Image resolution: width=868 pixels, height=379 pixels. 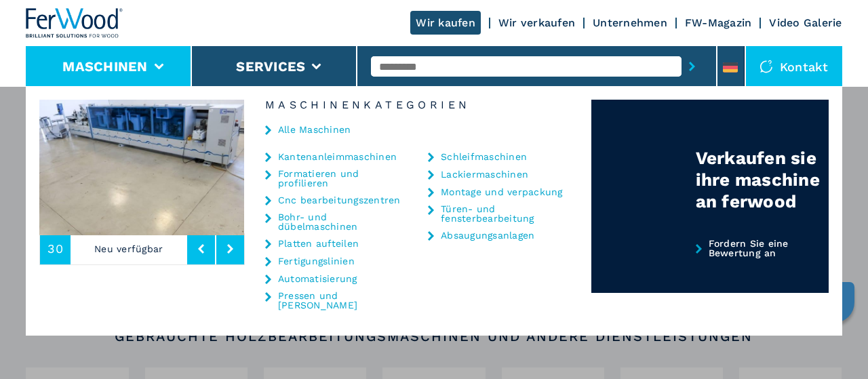 I want to click on h6: Maschinenkategorien, so click(x=418, y=105).